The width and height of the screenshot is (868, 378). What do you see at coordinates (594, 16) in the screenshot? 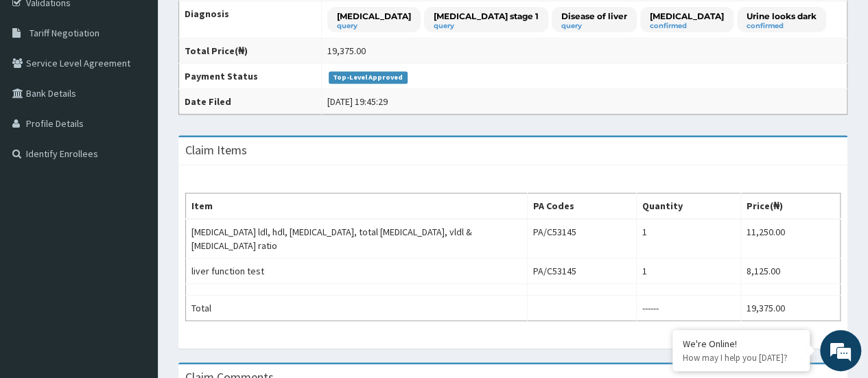
I see `p: Disease of liver` at bounding box center [594, 16].